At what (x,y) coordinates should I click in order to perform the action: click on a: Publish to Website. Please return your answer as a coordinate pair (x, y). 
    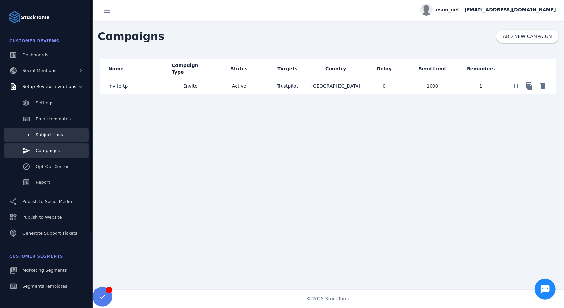
    Looking at the image, I should click on (46, 218).